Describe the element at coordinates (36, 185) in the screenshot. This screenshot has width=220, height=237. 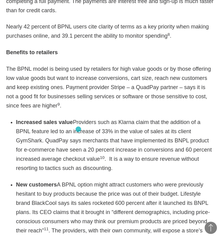
I see `strong: New customers` at that location.